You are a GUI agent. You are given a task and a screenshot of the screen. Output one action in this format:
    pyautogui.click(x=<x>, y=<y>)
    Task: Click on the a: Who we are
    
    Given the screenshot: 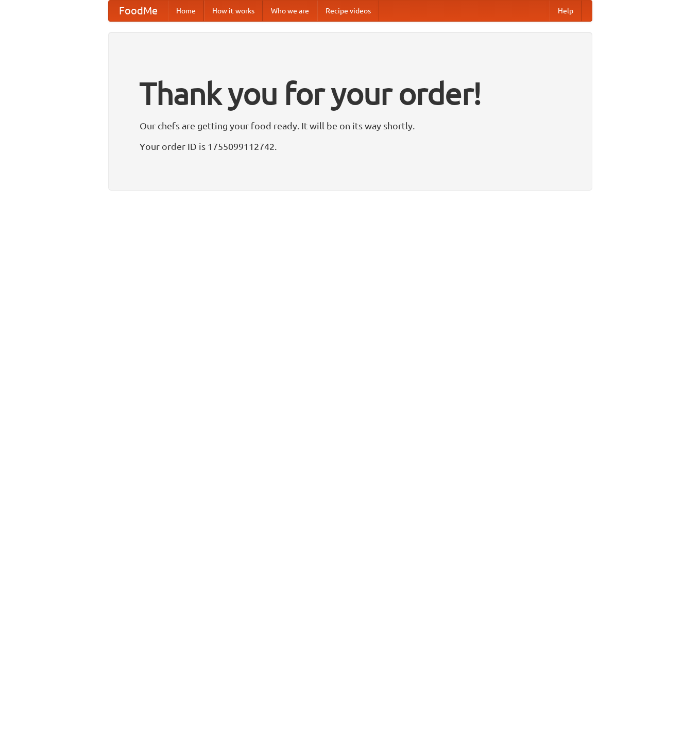 What is the action you would take?
    pyautogui.click(x=290, y=11)
    